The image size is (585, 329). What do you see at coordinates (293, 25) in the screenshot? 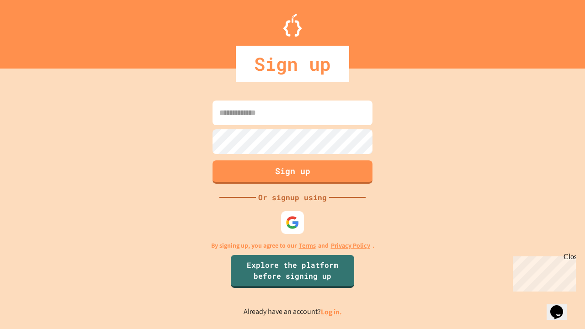
I see `img: Logo.svg` at bounding box center [293, 25].